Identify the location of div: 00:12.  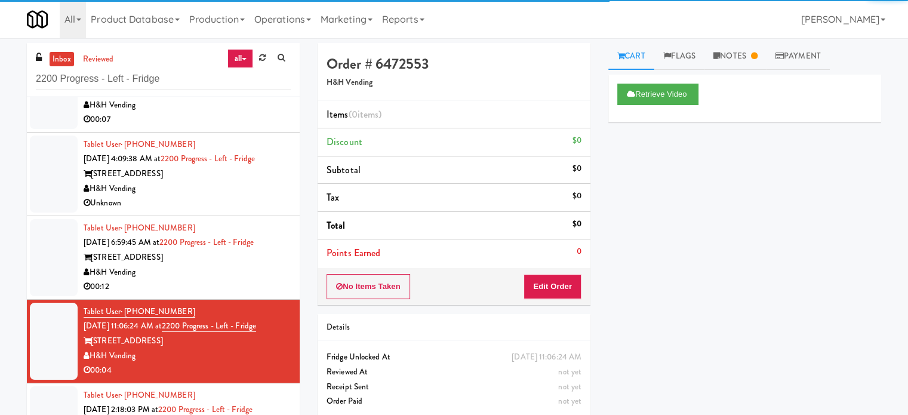
(187, 287).